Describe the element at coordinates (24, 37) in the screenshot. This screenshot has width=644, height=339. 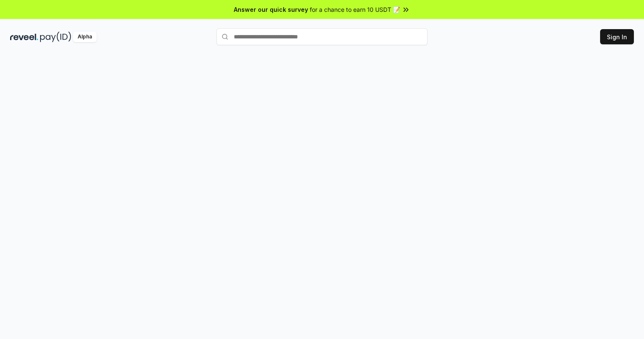
I see `img: reveel_dark` at that location.